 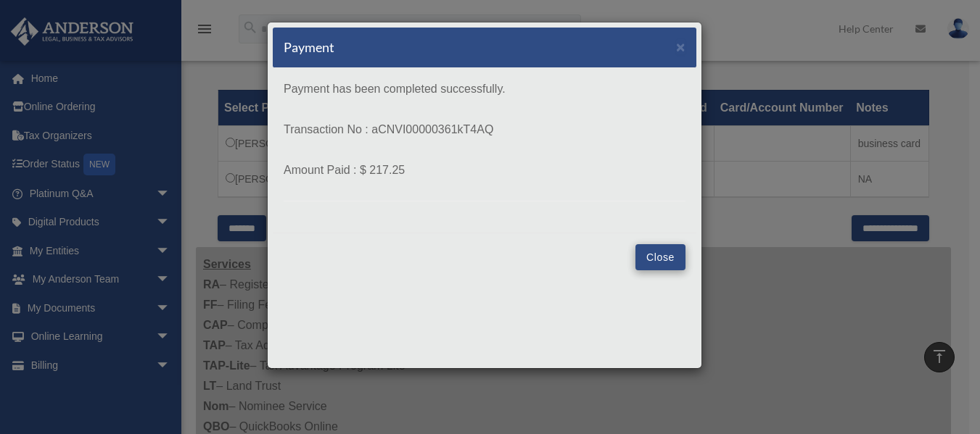 What do you see at coordinates (484, 130) in the screenshot?
I see `p: Transaction No : aCNVI00000361kT4AQ` at bounding box center [484, 130].